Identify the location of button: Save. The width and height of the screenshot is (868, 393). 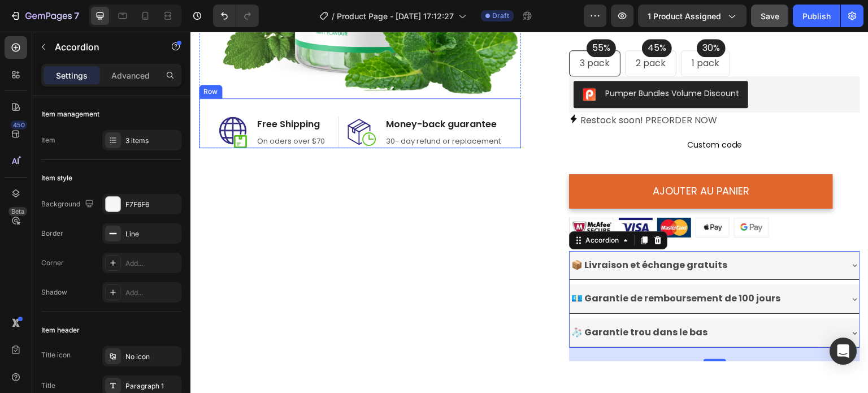
(770, 16).